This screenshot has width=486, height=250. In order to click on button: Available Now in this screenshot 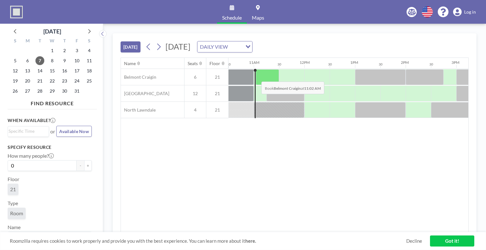, I will do `click(74, 131)`.